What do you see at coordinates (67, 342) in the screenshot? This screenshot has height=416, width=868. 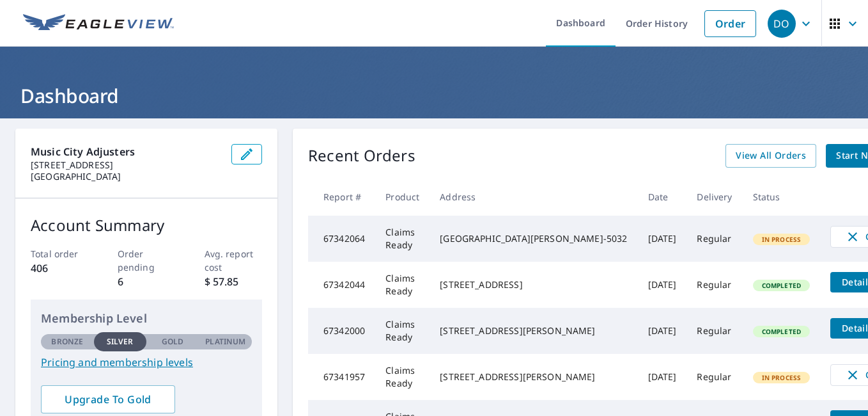 I see `p: Bronze` at bounding box center [67, 342].